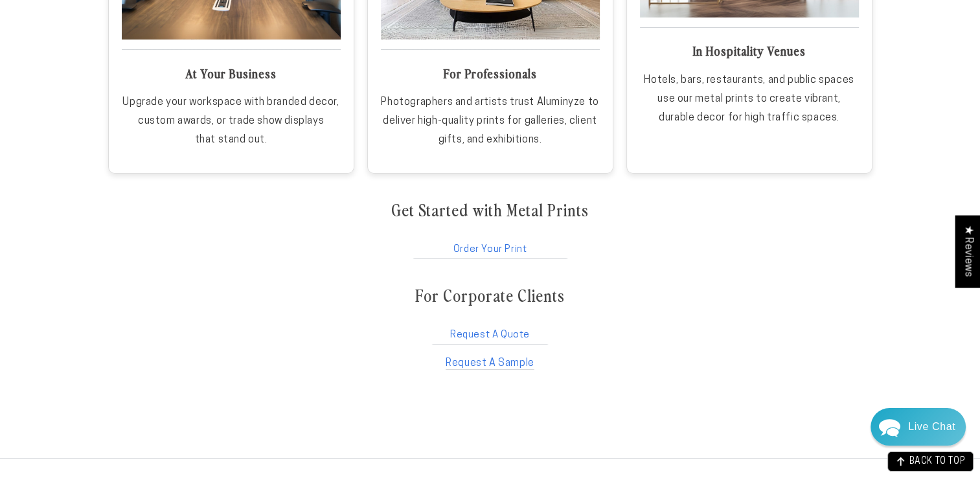 This screenshot has height=478, width=980. Describe the element at coordinates (490, 121) in the screenshot. I see `p: Photographers and artists trust Aluminyze to deliver high-quality prints for galleries, client gi...` at that location.